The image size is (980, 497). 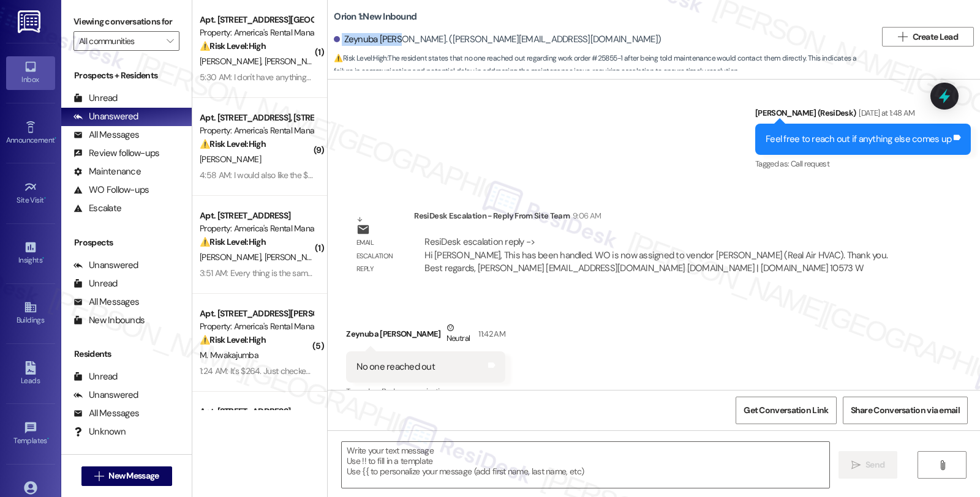 What do you see at coordinates (31, 193) in the screenshot?
I see `a: Site Visit •` at bounding box center [31, 193].